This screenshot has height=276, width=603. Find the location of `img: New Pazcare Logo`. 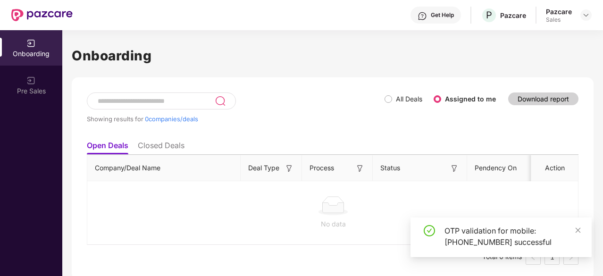

img: New Pazcare Logo is located at coordinates (42, 15).